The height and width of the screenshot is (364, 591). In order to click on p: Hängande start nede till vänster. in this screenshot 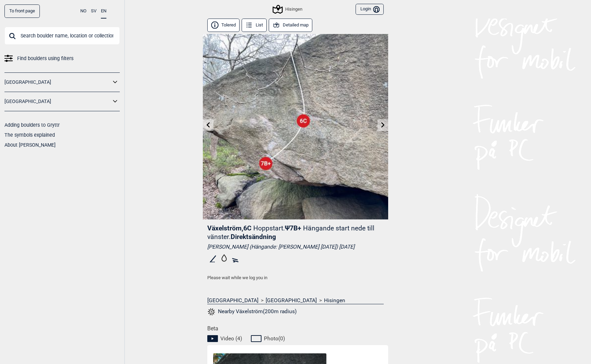, I will do `click(291, 232)`.